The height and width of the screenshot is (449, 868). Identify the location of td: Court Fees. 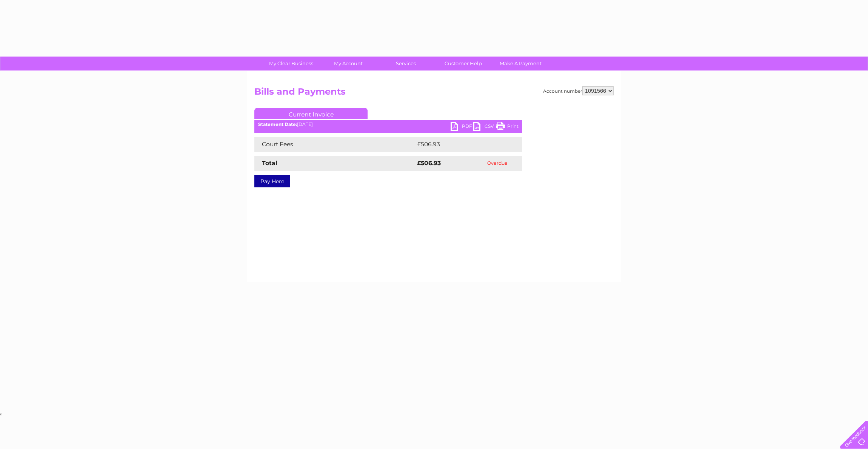
(335, 145).